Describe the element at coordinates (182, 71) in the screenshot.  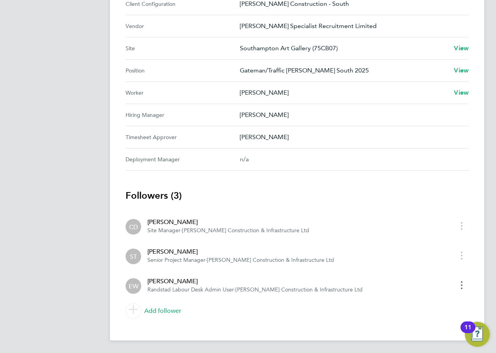
I see `div: Position` at that location.